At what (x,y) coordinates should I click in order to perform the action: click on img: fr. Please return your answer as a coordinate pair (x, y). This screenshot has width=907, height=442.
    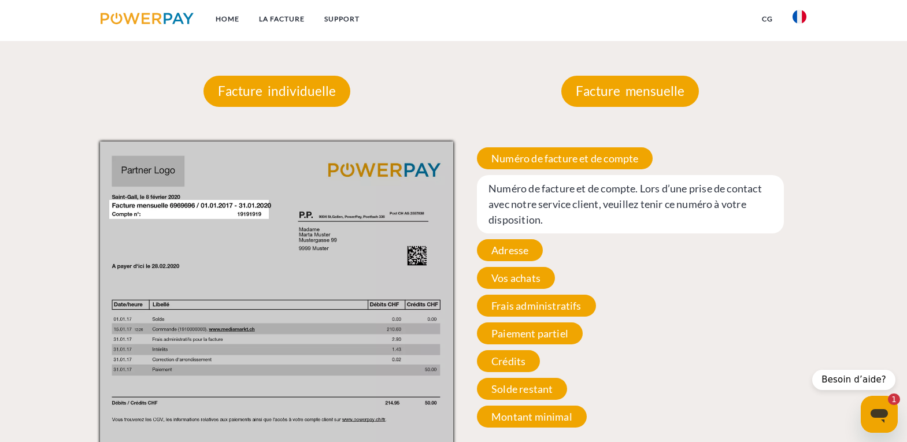
    Looking at the image, I should click on (800, 17).